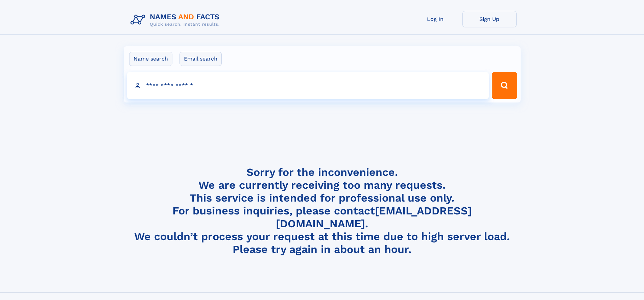  Describe the element at coordinates (308, 85) in the screenshot. I see `input: search input` at that location.